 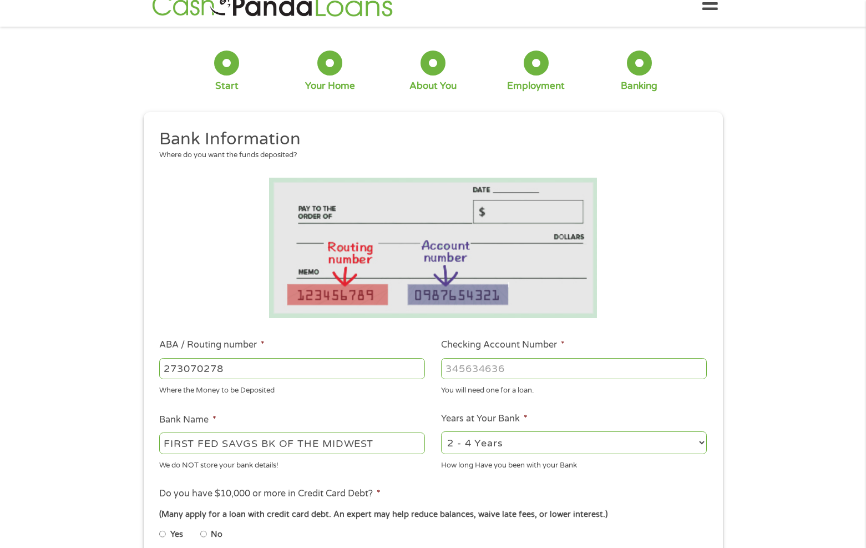 What do you see at coordinates (292, 369) in the screenshot?
I see `input: 263177916` at bounding box center [292, 369].